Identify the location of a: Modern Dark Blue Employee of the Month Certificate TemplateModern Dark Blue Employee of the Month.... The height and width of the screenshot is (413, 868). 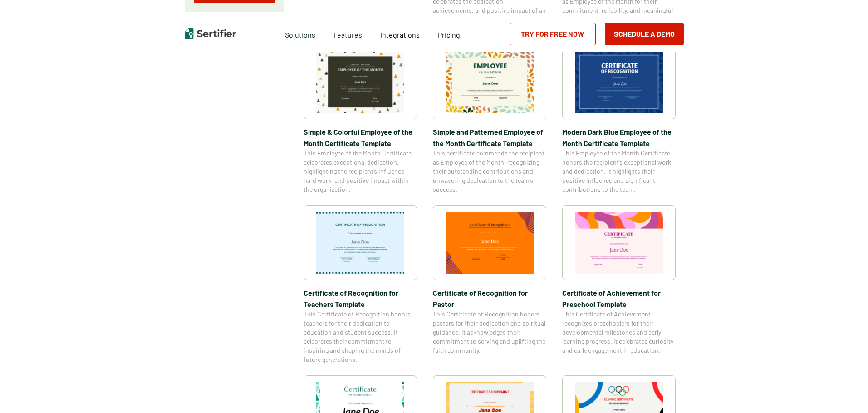
(619, 119).